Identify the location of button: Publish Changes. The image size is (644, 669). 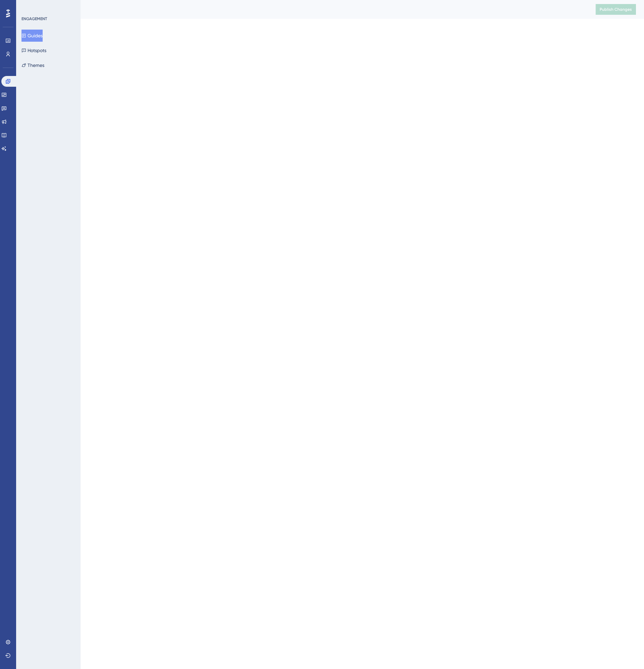
(616, 10).